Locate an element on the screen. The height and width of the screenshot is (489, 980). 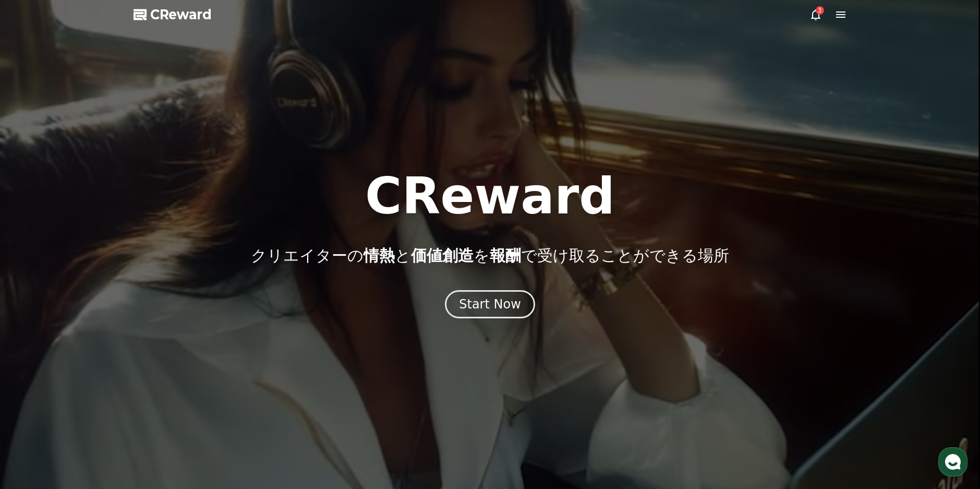
a: Start Now is located at coordinates (490, 305).